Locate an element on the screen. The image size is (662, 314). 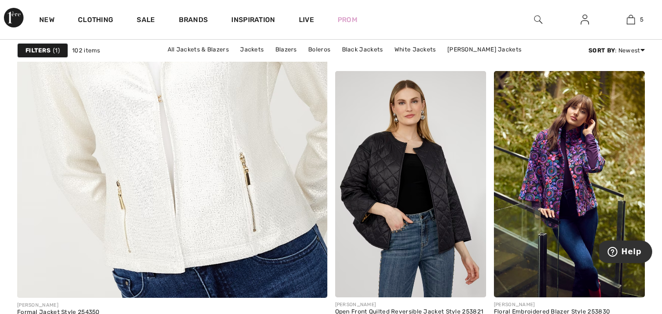
a: Floral Embroidered Blazer Style 253830. Purple/multi is located at coordinates (569, 184).